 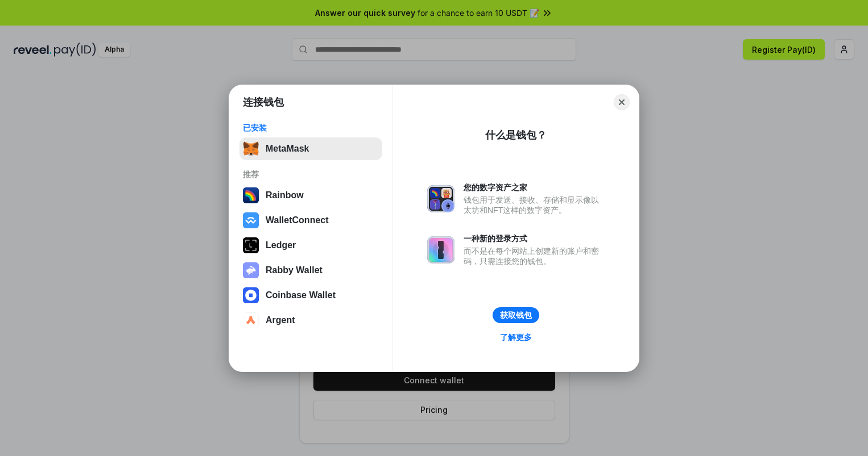 I want to click on img: svg+xml,%3Csvg%20xmlns%3D%22http%3A%2F%2Fwww.w3.org%2F2000%2Fsvg%22%20width%3D%2228%22%20height%3..., so click(x=251, y=245).